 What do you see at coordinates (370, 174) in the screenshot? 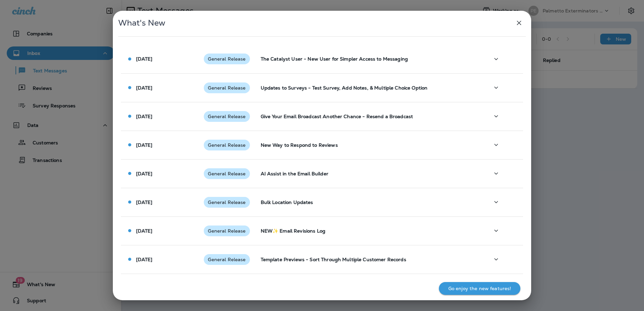
I see `p: AI Assist in the Email Builder` at bounding box center [370, 174].